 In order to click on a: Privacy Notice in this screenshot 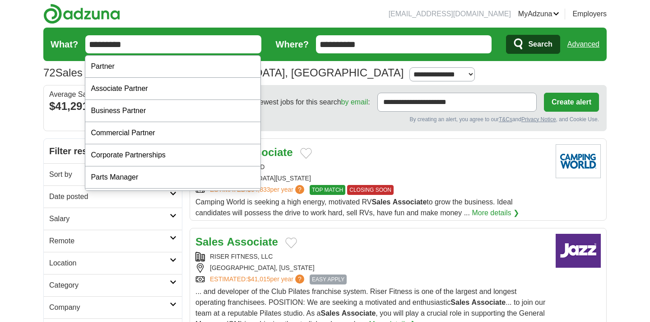, I will do `click(539, 119)`.